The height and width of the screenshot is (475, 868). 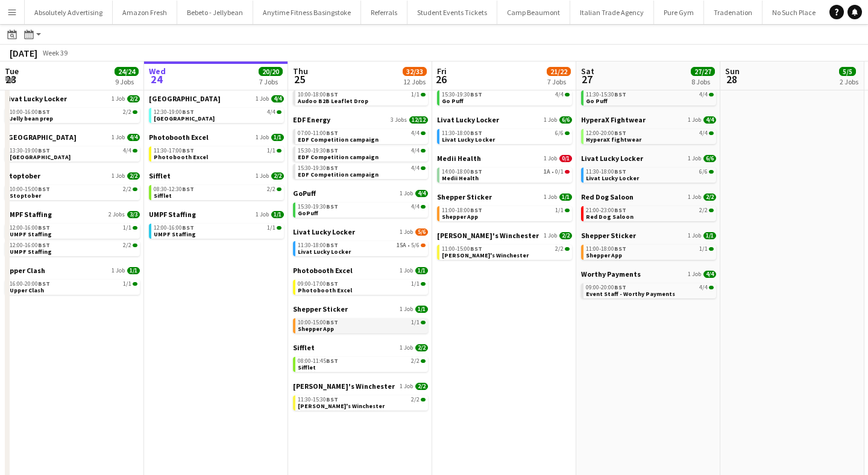 I want to click on span: 0/1, so click(x=565, y=158).